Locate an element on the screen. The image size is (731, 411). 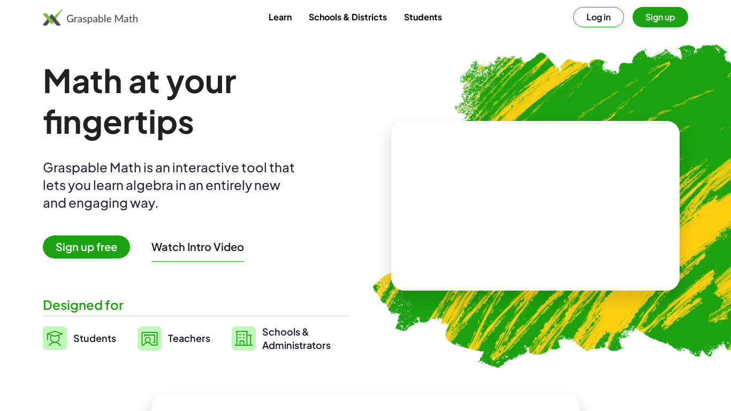
button: Sign up is located at coordinates (660, 17).